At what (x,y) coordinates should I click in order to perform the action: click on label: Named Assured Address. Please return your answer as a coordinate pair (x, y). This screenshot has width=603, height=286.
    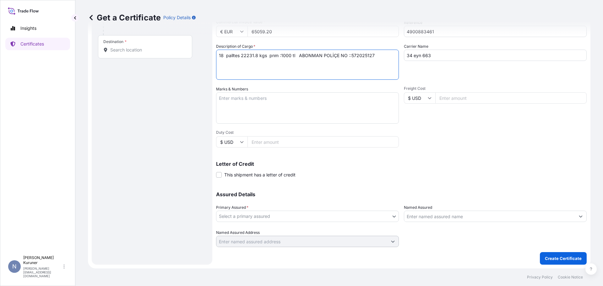
    Looking at the image, I should click on (238, 233).